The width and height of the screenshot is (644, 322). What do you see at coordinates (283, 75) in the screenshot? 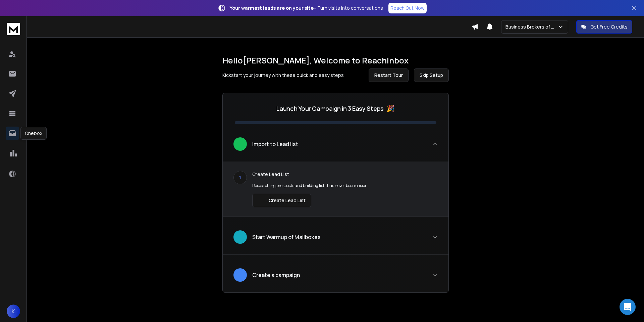
I see `p: Kickstart your journey with these quick and easy steps` at bounding box center [283, 75].